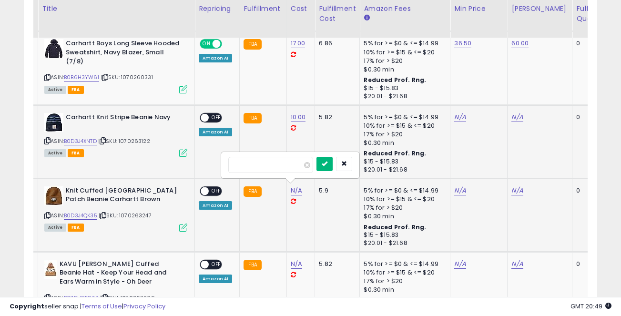 The height and width of the screenshot is (316, 621). What do you see at coordinates (592, 14) in the screenshot?
I see `div: Fulfillable Quantity` at bounding box center [592, 14].